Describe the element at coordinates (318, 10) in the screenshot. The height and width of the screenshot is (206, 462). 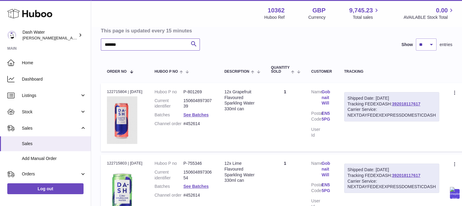
I see `strong: GBP` at that location.